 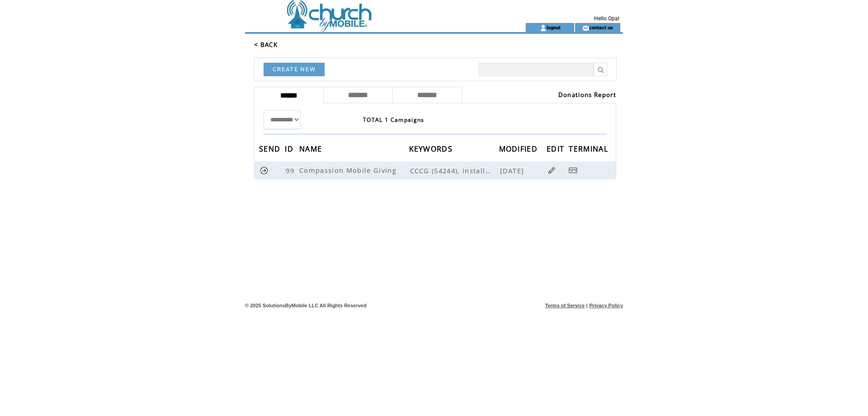 I want to click on span: TERMINAL, so click(x=589, y=150).